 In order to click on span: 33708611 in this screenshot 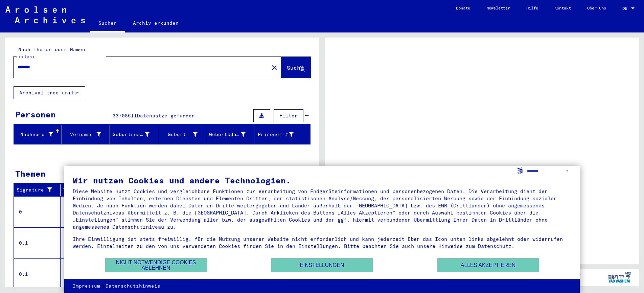, I will do `click(125, 116)`.